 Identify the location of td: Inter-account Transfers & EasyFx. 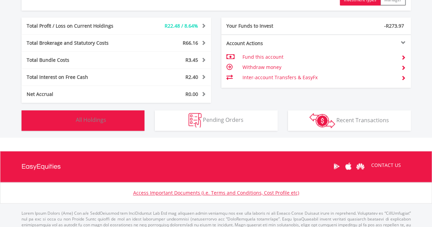
(319, 78).